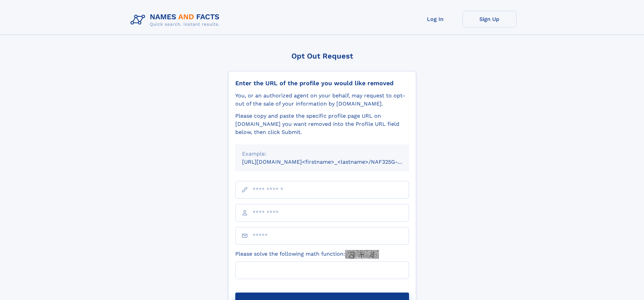 Image resolution: width=644 pixels, height=300 pixels. Describe the element at coordinates (322, 83) in the screenshot. I see `div: Enter the URL of the profile you would like removed` at that location.